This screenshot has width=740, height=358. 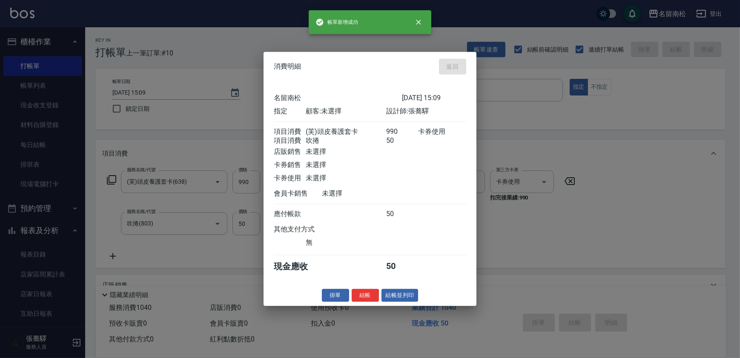 What do you see at coordinates (338, 97) in the screenshot?
I see `div: 名留南松` at bounding box center [338, 97].